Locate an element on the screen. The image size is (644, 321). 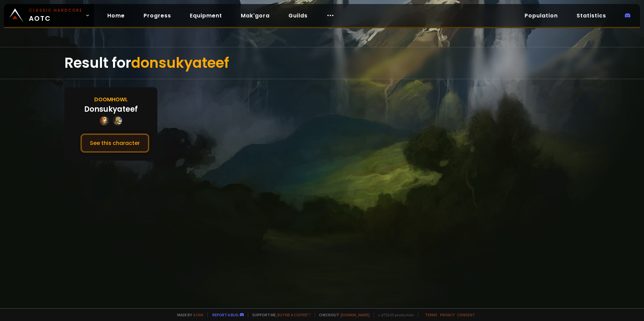
button: See this character is located at coordinates (115, 143).